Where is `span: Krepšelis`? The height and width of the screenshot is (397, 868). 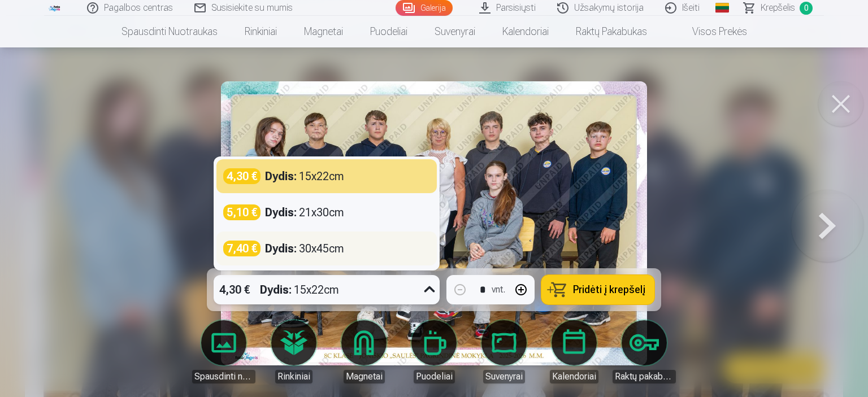 span: Krepšelis is located at coordinates (777, 8).